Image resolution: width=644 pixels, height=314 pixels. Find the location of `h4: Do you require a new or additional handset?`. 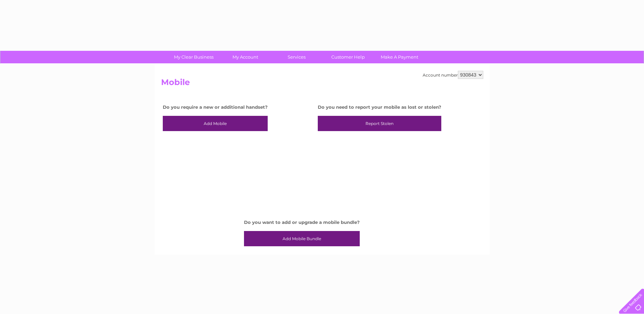

h4: Do you require a new or additional handset? is located at coordinates (216, 107).